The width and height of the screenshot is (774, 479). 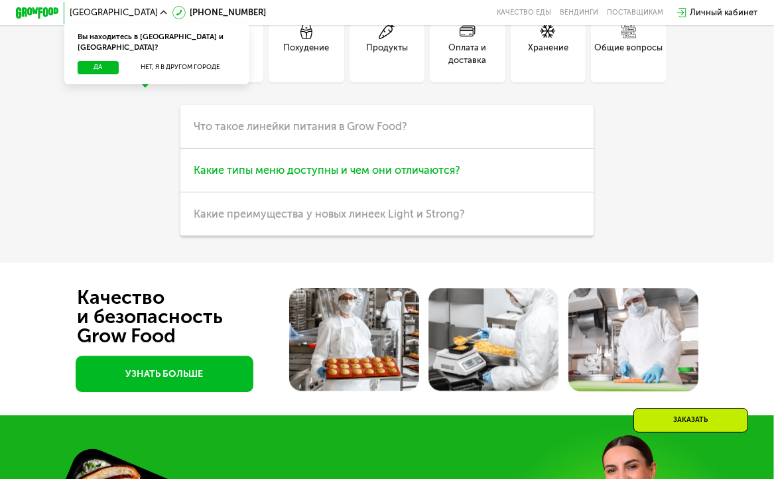 I want to click on span: Какие преимущества у новых линеек Light и Strong?, so click(x=329, y=214).